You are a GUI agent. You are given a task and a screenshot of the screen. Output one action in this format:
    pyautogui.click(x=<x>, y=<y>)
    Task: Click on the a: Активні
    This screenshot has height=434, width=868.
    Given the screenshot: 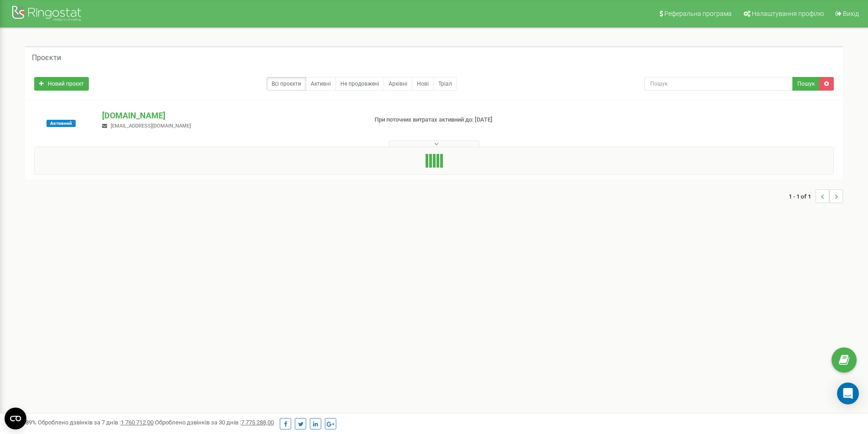 What is the action you would take?
    pyautogui.click(x=321, y=84)
    